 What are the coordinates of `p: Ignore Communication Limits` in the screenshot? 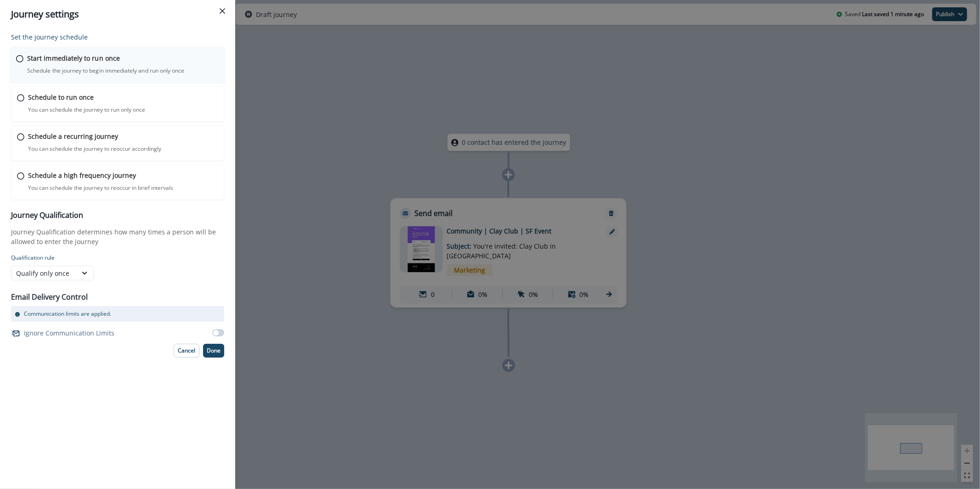 It's located at (69, 333).